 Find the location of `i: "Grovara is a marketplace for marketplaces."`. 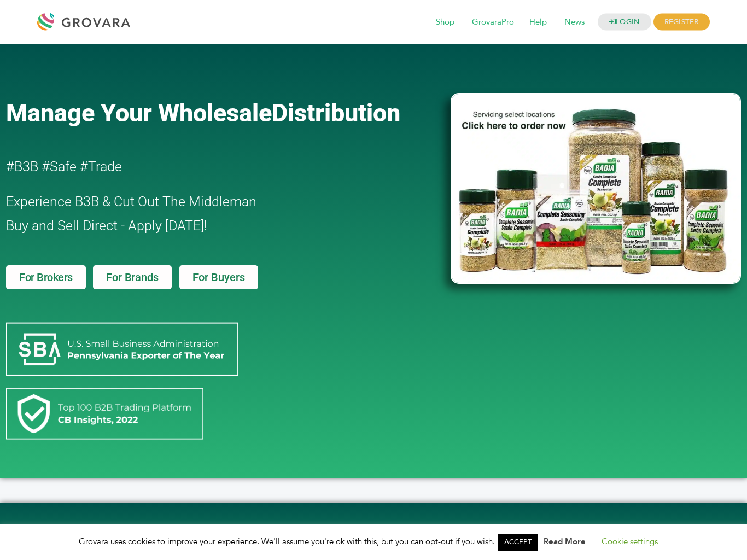

i: "Grovara is a marketplace for marketplaces." is located at coordinates (374, 534).